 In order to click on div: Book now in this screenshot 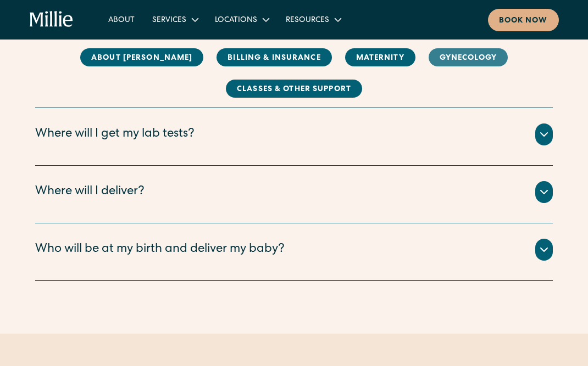, I will do `click(523, 21)`.